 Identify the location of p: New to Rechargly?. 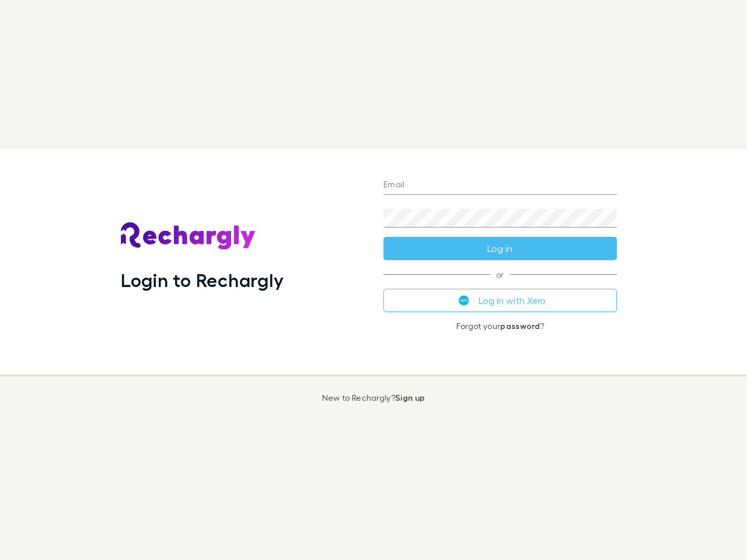
(373, 398).